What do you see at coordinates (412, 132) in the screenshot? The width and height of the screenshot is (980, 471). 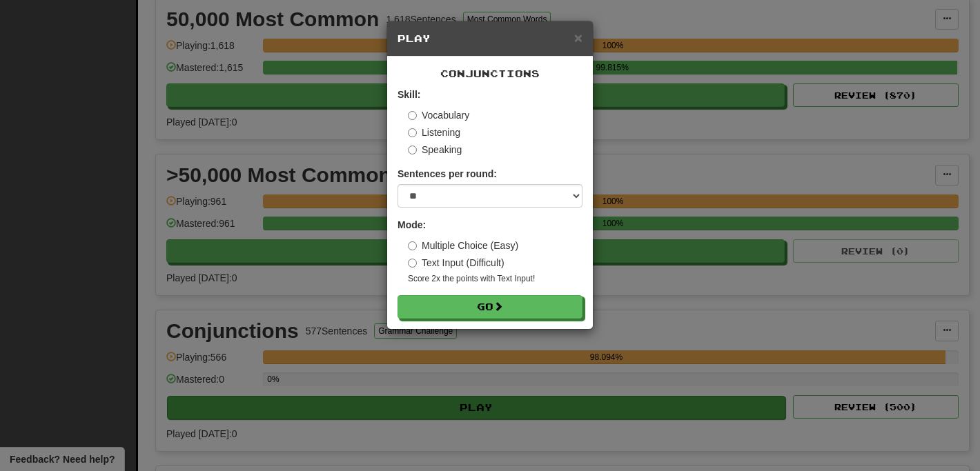 I see `input: Listening` at bounding box center [412, 132].